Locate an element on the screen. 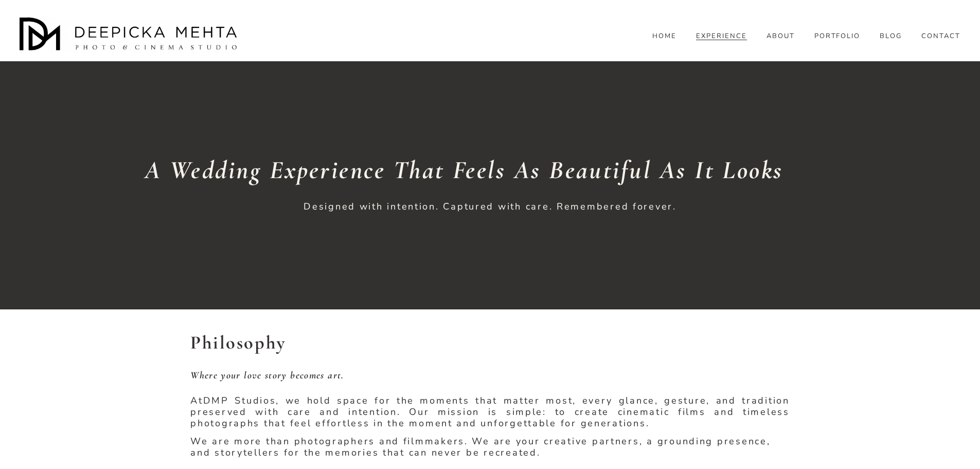 The width and height of the screenshot is (980, 469). a: HOME is located at coordinates (664, 36).